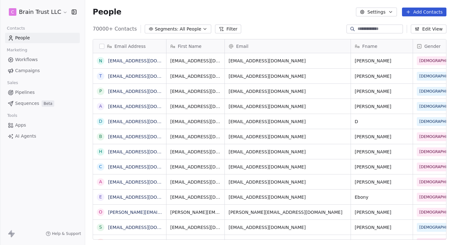  What do you see at coordinates (100, 136) in the screenshot?
I see `div: b` at bounding box center [100, 136].